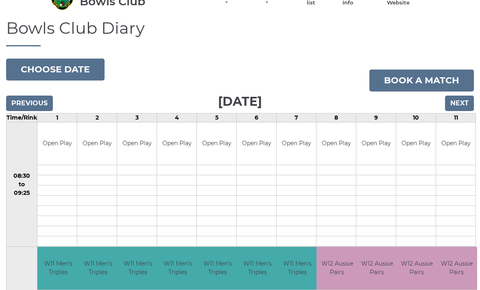  What do you see at coordinates (137, 118) in the screenshot?
I see `td: 3` at bounding box center [137, 118].